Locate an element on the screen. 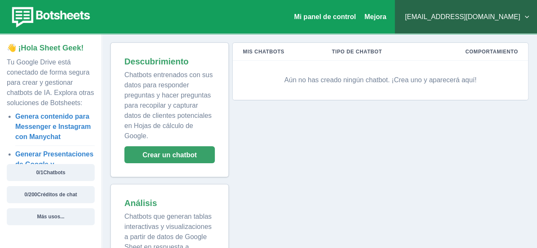 This screenshot has height=248, width=537. button: Más usos... is located at coordinates (51, 217).